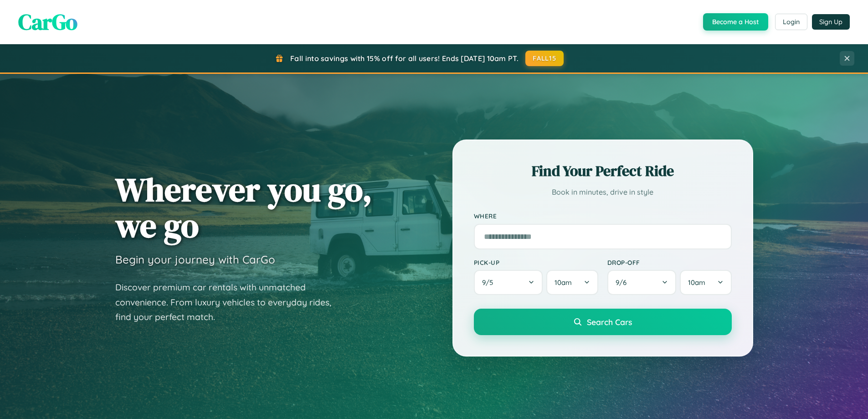 This screenshot has width=868, height=419. Describe the element at coordinates (735, 22) in the screenshot. I see `button: Become a Host` at that location.